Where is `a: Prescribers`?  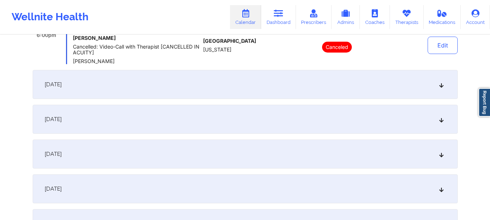 a: Prescribers is located at coordinates (314, 17).